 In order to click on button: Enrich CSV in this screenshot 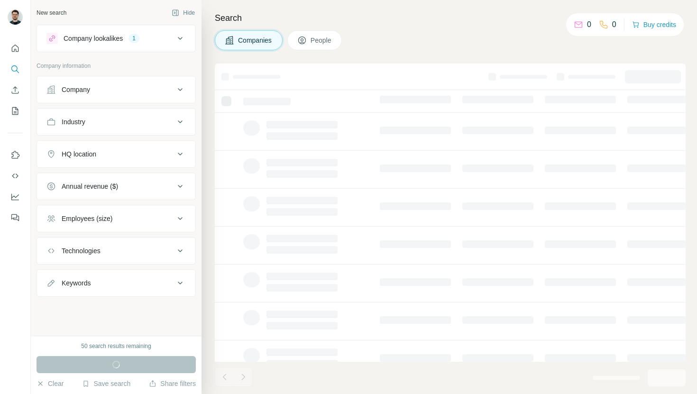, I will do `click(15, 90)`.